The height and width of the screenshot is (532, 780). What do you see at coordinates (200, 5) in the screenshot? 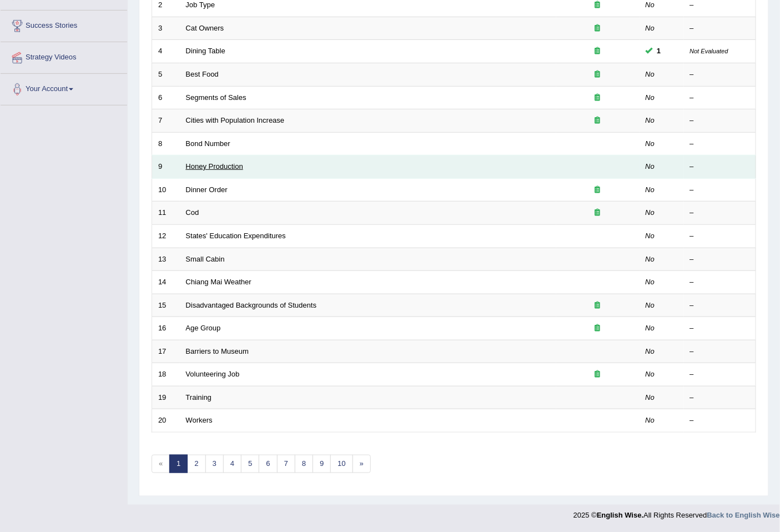
I see `a: Job Type` at bounding box center [200, 5].